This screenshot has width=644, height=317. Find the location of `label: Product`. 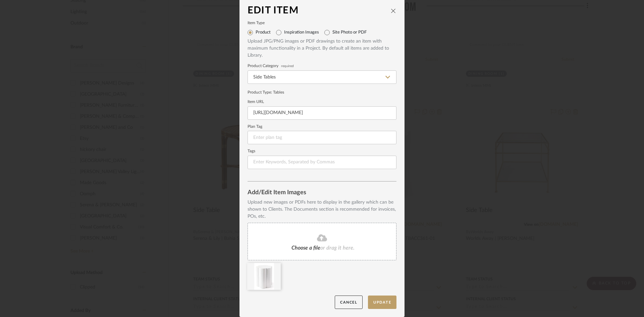

label: Product is located at coordinates (263, 32).